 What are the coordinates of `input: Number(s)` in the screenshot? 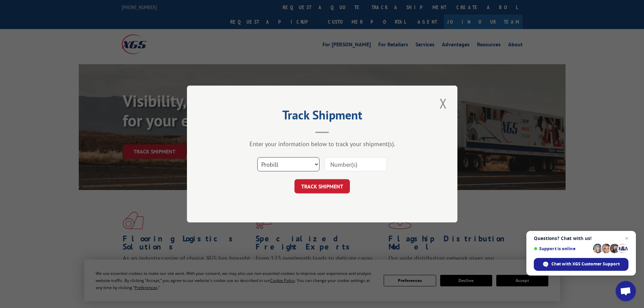 It's located at (355, 164).